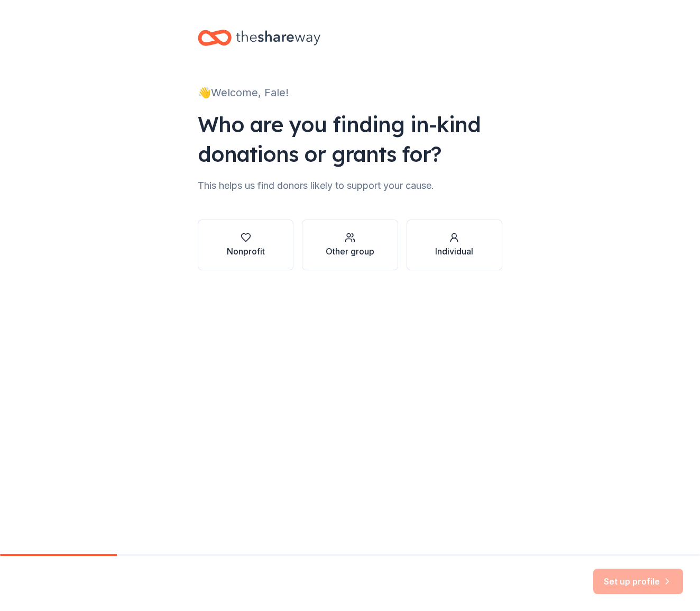 This screenshot has width=700, height=611. Describe the element at coordinates (349, 245) in the screenshot. I see `button: Other group` at that location.